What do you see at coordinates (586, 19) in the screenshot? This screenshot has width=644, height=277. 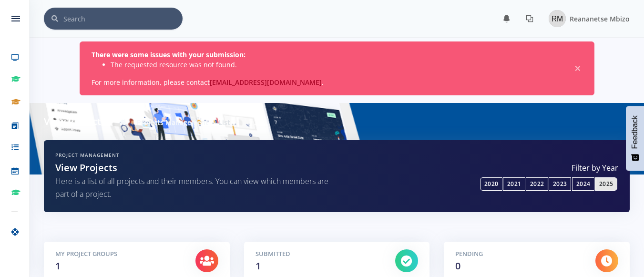 I see `a: Image placeholder Reananetse Mbizo` at bounding box center [586, 19].